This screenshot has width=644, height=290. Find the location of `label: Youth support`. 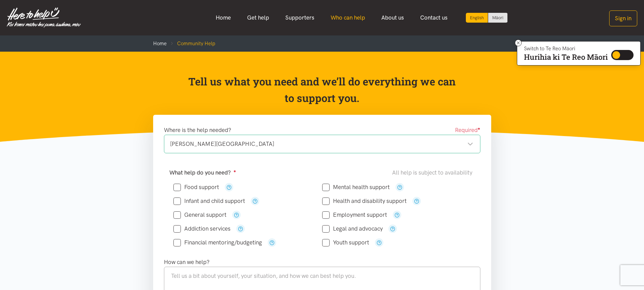

label: Youth support is located at coordinates (345, 242).